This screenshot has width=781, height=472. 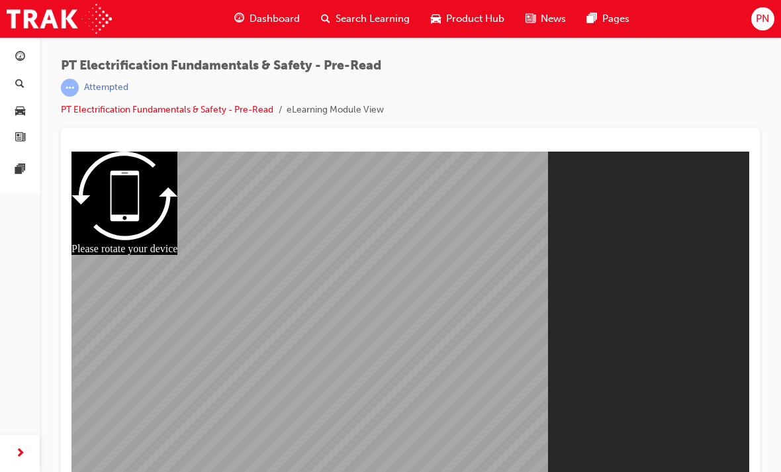 What do you see at coordinates (106, 87) in the screenshot?
I see `div: Attempted` at bounding box center [106, 87].